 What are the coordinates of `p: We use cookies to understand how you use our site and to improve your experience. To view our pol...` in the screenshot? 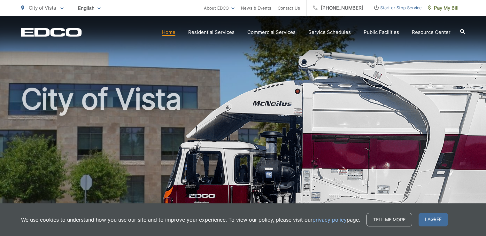 It's located at (190, 219).